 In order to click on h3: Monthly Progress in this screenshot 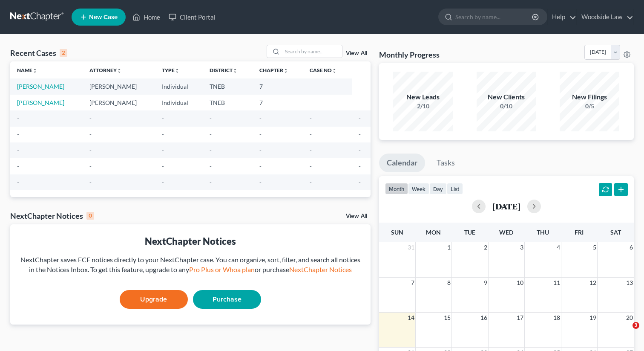, I will do `click(409, 54)`.